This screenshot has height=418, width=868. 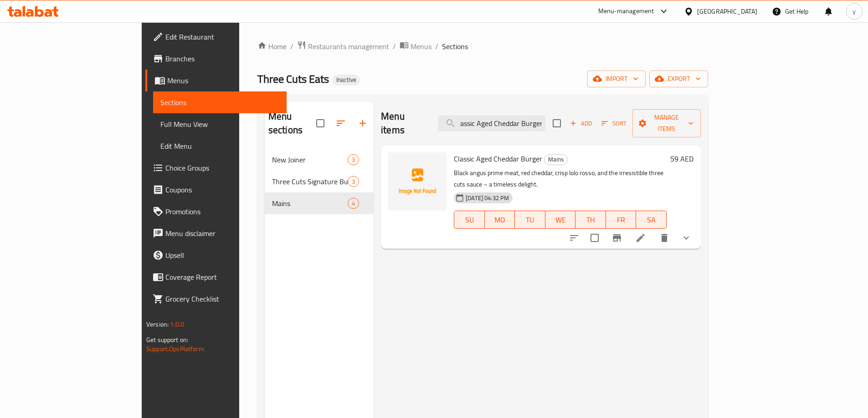 What do you see at coordinates (469, 220) in the screenshot?
I see `button: SU` at bounding box center [469, 220].